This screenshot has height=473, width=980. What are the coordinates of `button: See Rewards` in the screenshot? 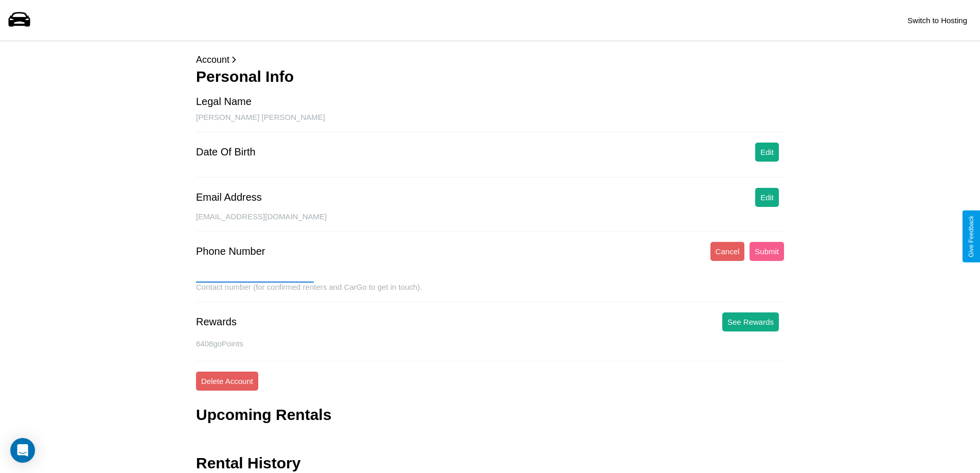 It's located at (750, 322).